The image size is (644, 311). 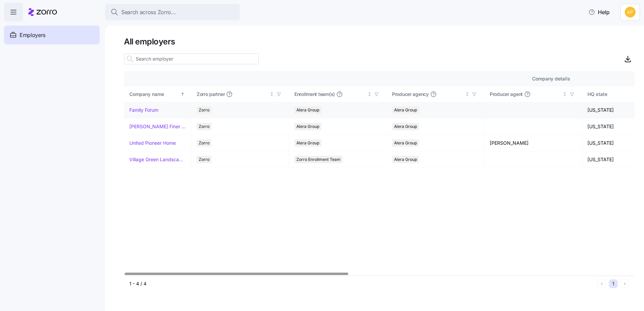 What do you see at coordinates (379, 42) in the screenshot?
I see `h1: All employers` at bounding box center [379, 42].